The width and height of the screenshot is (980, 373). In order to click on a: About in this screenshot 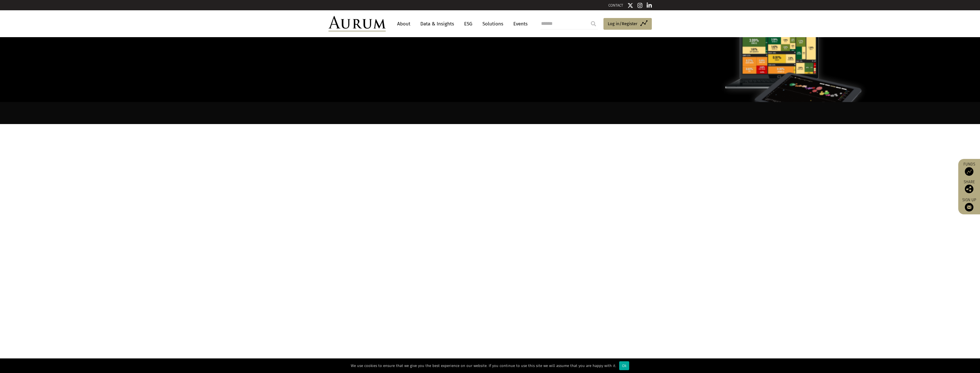, I will do `click(404, 24)`.